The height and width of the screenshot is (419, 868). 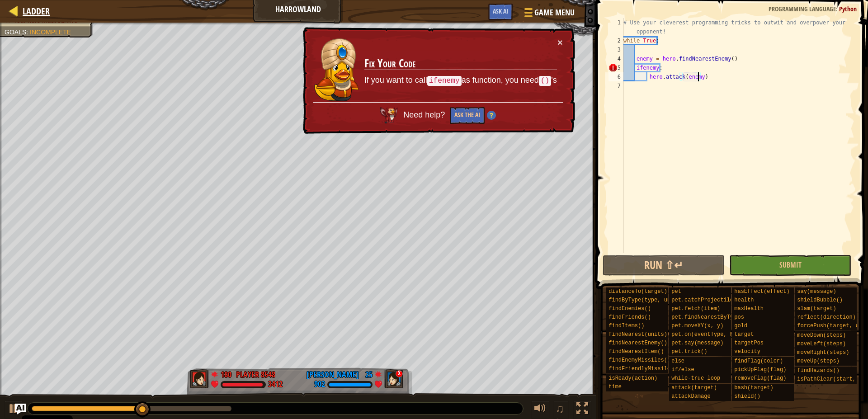 I want to click on span: moveLeft(steps), so click(x=821, y=344).